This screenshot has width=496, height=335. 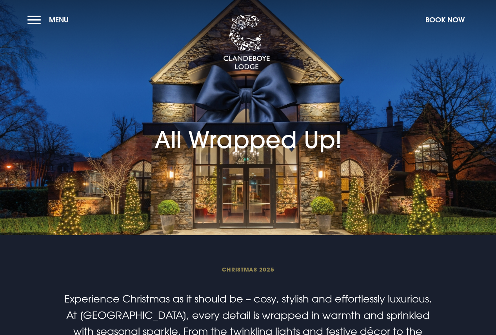 What do you see at coordinates (50, 20) in the screenshot?
I see `button: Menu` at bounding box center [50, 20].